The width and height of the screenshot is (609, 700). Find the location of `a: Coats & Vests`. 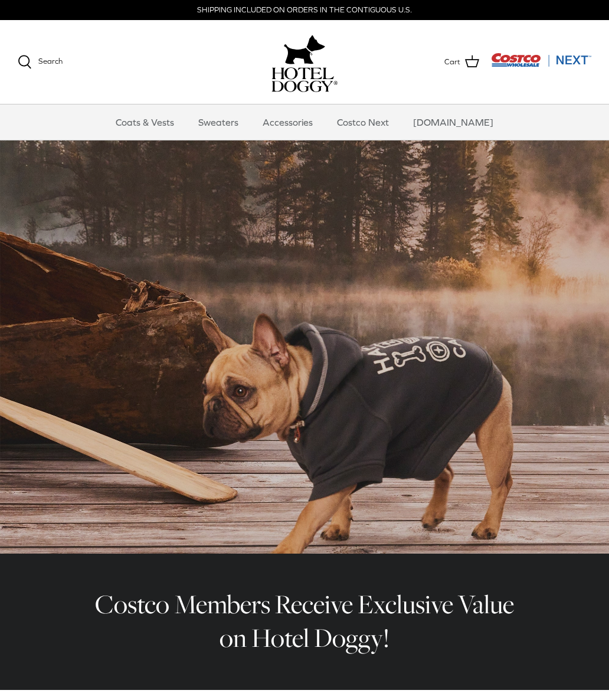

a: Coats & Vests is located at coordinates (144, 122).